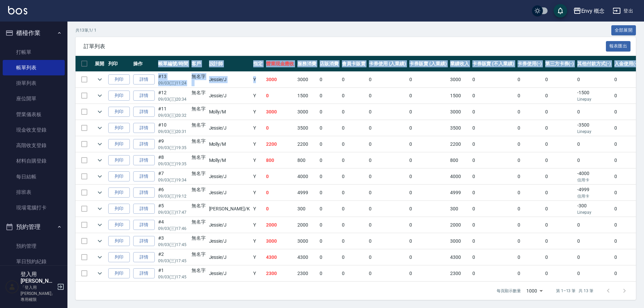 Image resolution: width=644 pixels, height=308 pixels. What do you see at coordinates (618, 46) in the screenshot?
I see `button: 報表匯出` at bounding box center [618, 46].